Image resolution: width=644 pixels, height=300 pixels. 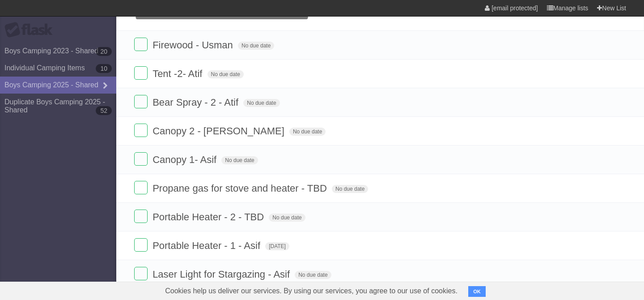 What do you see at coordinates (104, 68) in the screenshot?
I see `b: 10` at bounding box center [104, 68].